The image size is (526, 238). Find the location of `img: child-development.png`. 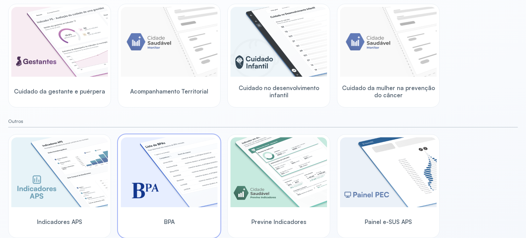

img: child-development.png is located at coordinates (279, 42).